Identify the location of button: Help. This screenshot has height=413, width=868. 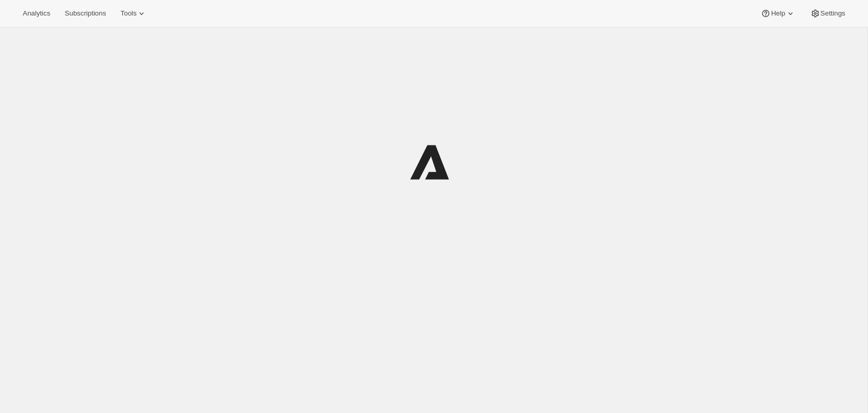
(777, 14).